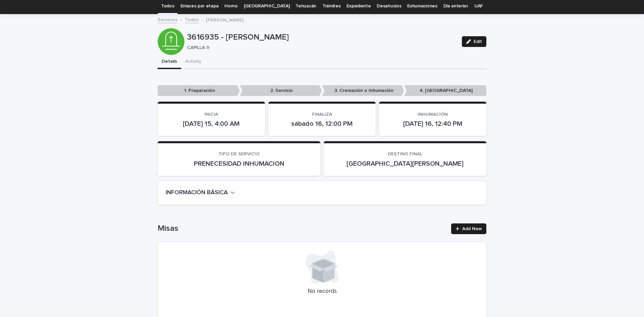 The height and width of the screenshot is (317, 644). Describe the element at coordinates (320, 48) in the screenshot. I see `p: CAPILLA 9` at that location.